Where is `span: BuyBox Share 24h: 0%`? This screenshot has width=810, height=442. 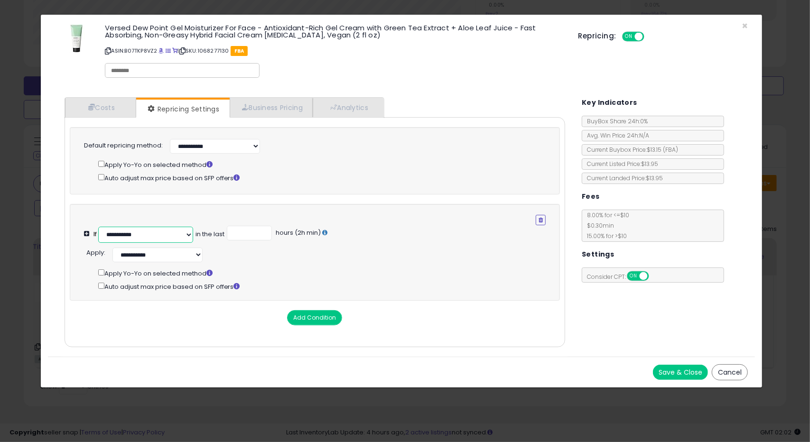 span: BuyBox Share 24h: 0% is located at coordinates (615, 121).